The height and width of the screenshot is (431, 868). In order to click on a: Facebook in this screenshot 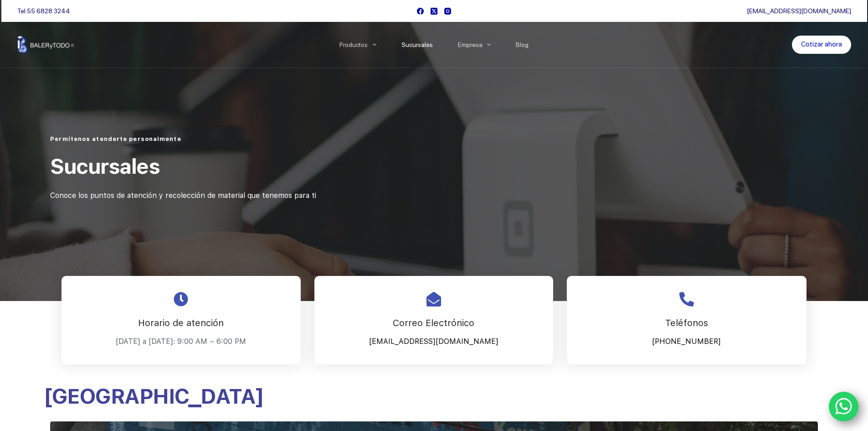, I will do `click(420, 11)`.